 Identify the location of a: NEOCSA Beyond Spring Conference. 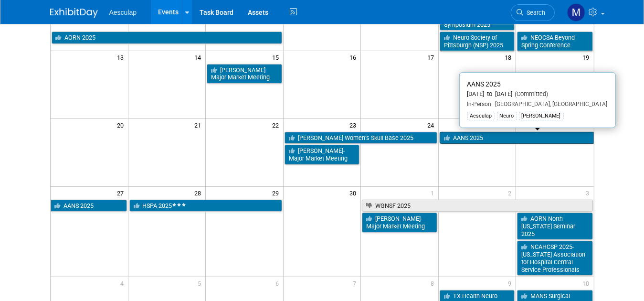
(555, 41).